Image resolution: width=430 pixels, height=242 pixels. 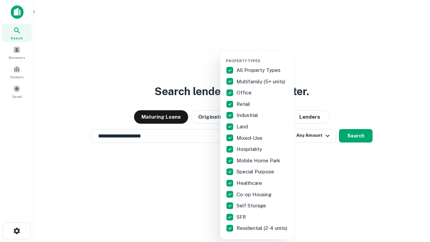 What do you see at coordinates (248, 115) in the screenshot?
I see `p: Industrial` at bounding box center [248, 115].